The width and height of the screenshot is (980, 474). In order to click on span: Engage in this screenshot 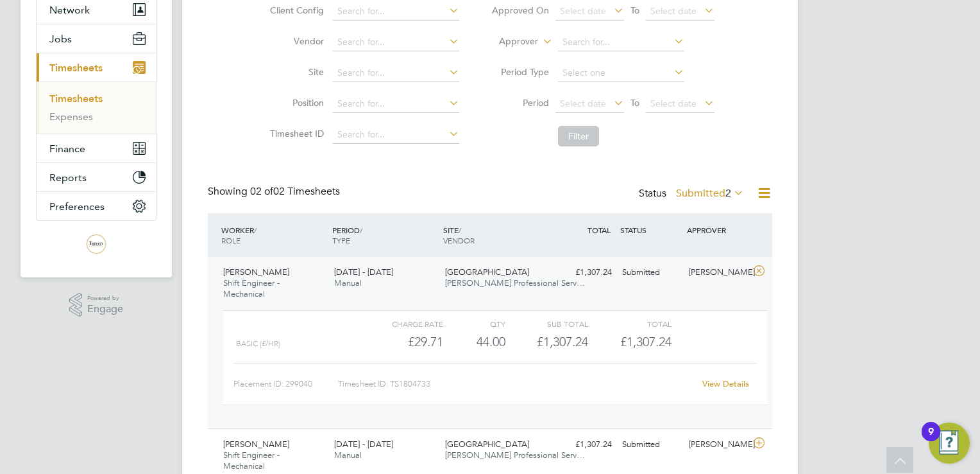, I will do `click(105, 309)`.